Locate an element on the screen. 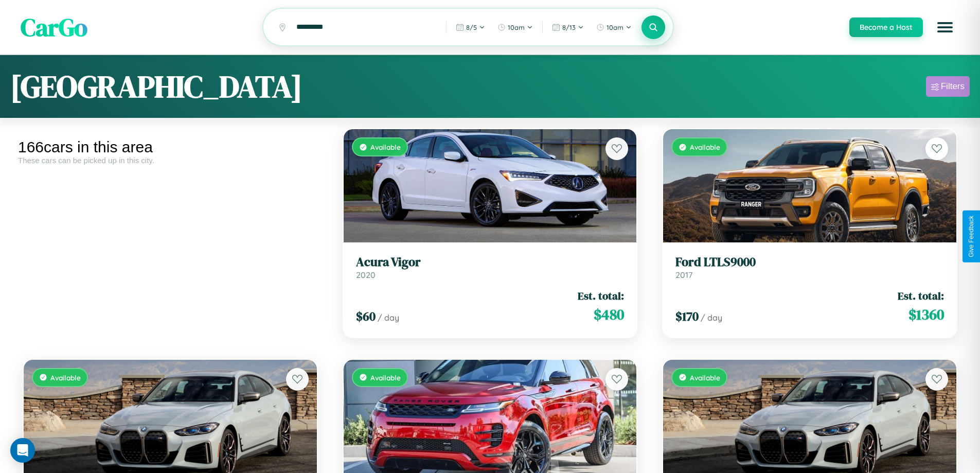  span: 8 / 5 is located at coordinates (471, 28).